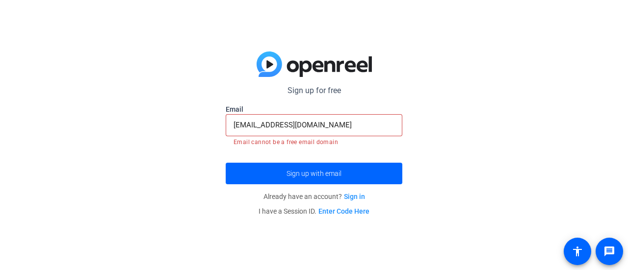  What do you see at coordinates (314, 211) in the screenshot?
I see `span: I have a Session ID.` at bounding box center [314, 211].